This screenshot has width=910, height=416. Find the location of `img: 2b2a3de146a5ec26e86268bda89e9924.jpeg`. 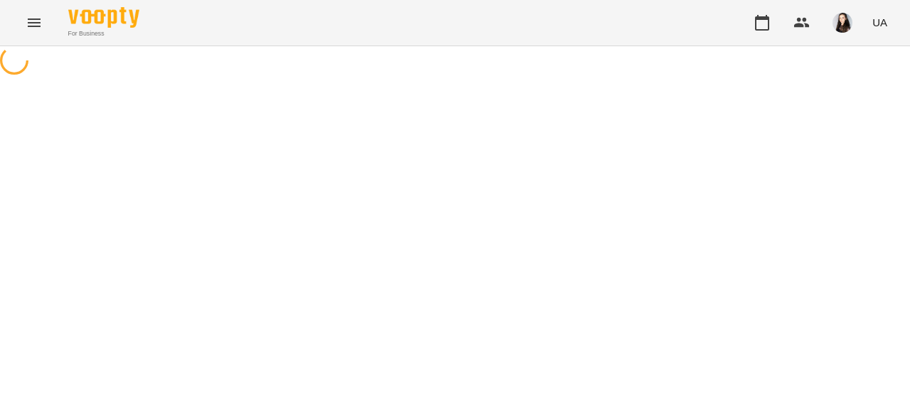

img: 2b2a3de146a5ec26e86268bda89e9924.jpeg is located at coordinates (843, 23).